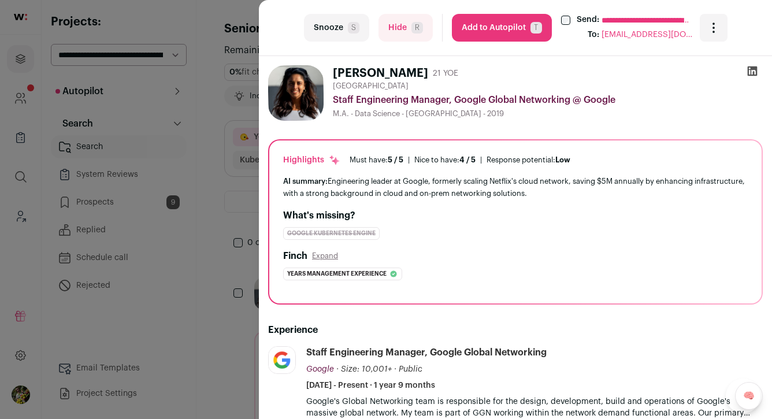 This screenshot has height=419, width=772. What do you see at coordinates (516, 330) in the screenshot?
I see `h2: Experience` at bounding box center [516, 330].